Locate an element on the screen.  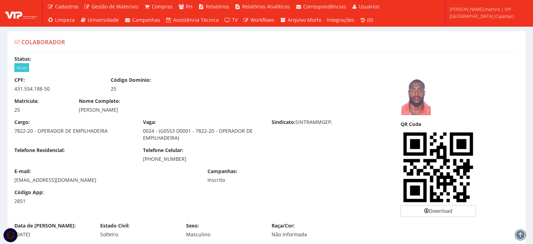
label: Sindicato: is located at coordinates (284, 122).